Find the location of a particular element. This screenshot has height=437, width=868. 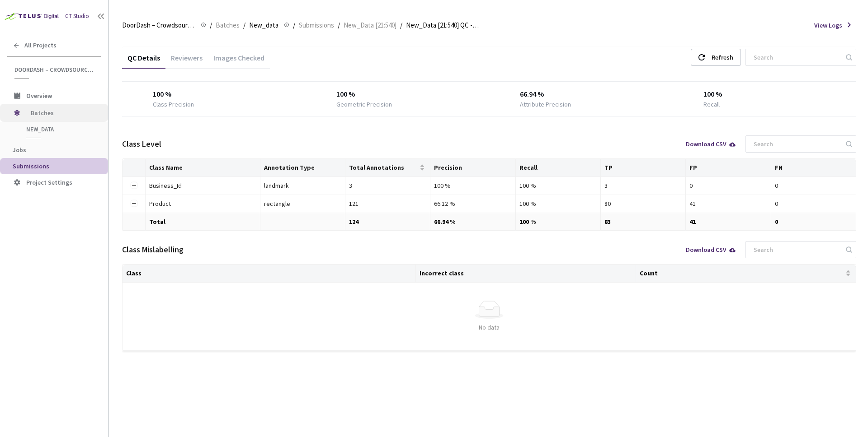

div: Geometric Precision is located at coordinates (364, 104).